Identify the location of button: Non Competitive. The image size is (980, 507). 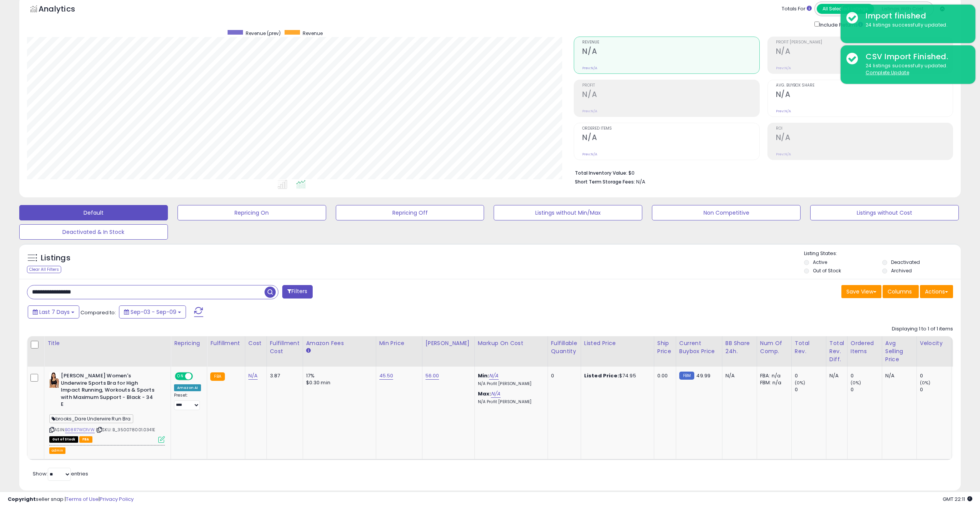
(726, 213).